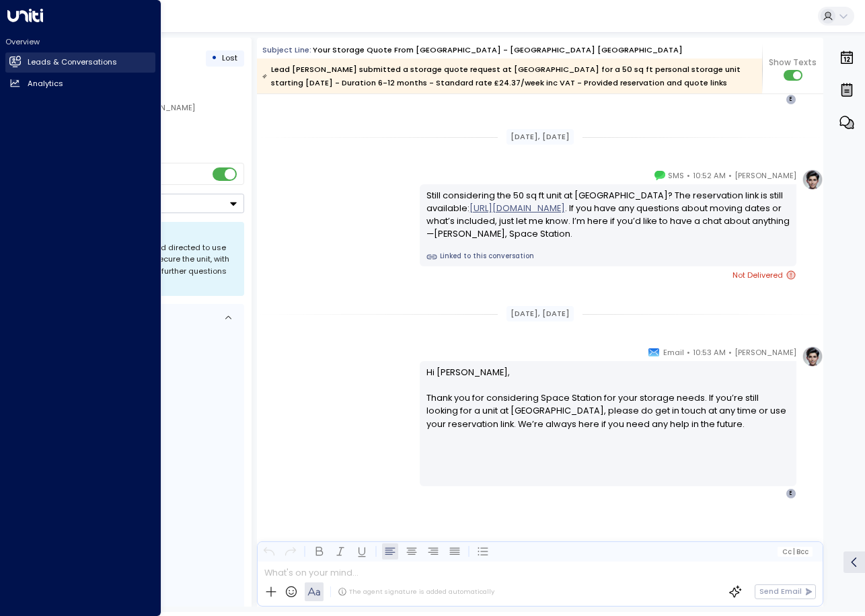  Describe the element at coordinates (764, 275) in the screenshot. I see `span: Not Delivered` at that location.